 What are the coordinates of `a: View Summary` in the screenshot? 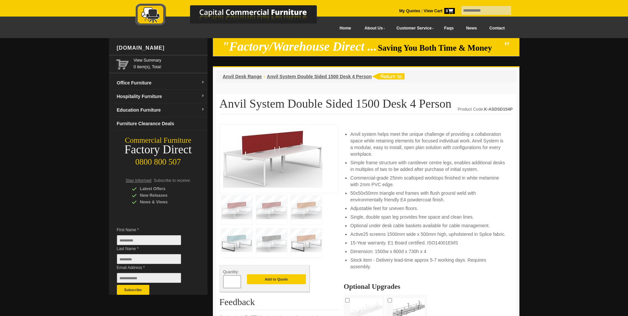 It's located at (169, 60).